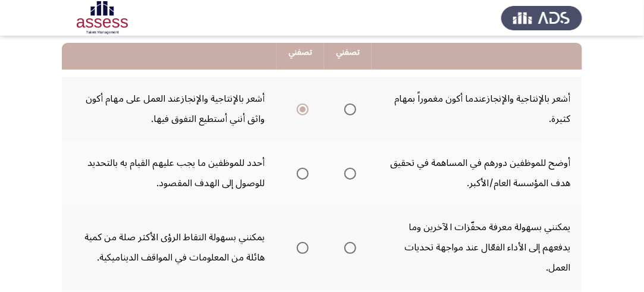 This screenshot has height=292, width=644. Describe the element at coordinates (541, 18) in the screenshot. I see `img: Assess Talent Management logo` at that location.